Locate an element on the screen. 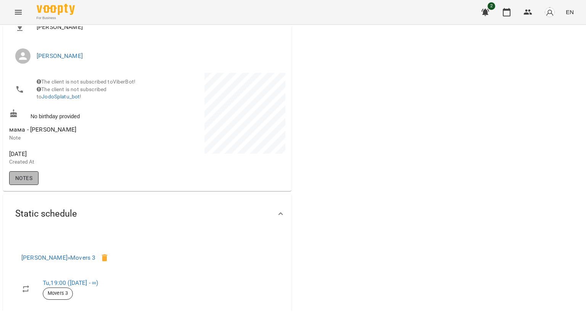 The width and height of the screenshot is (586, 315). div: Movers 3 is located at coordinates (58, 294).